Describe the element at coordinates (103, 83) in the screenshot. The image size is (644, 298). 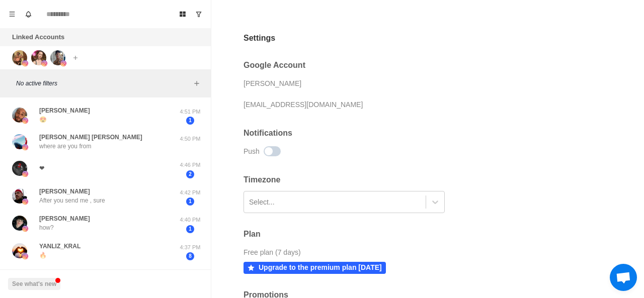
I see `p: No active filters` at that location.